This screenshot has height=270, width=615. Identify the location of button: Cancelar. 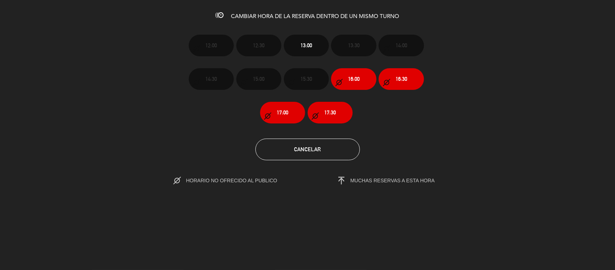
(308, 149).